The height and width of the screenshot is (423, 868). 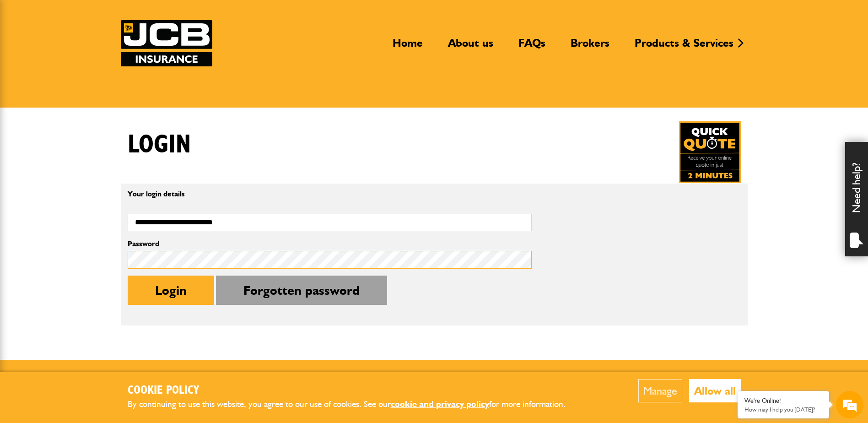 I want to click on a: Products & Services, so click(x=684, y=47).